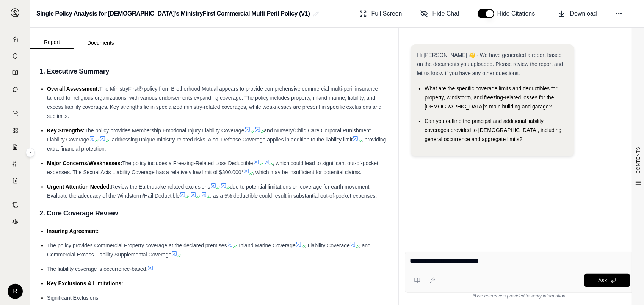 This screenshot has width=644, height=305. Describe the element at coordinates (520, 296) in the screenshot. I see `div: *Use references provided to verify information.` at that location.